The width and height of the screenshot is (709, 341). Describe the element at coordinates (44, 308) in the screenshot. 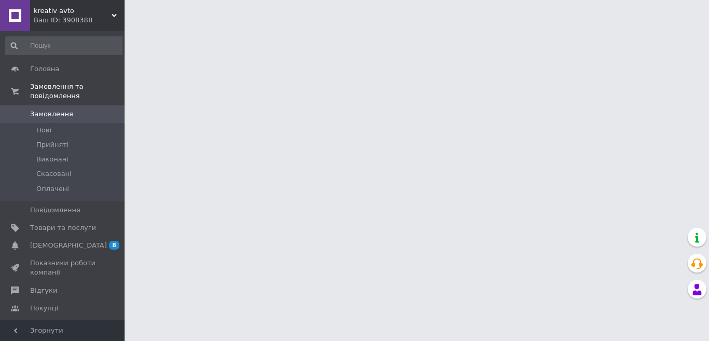

I see `span: Покупці` at that location.